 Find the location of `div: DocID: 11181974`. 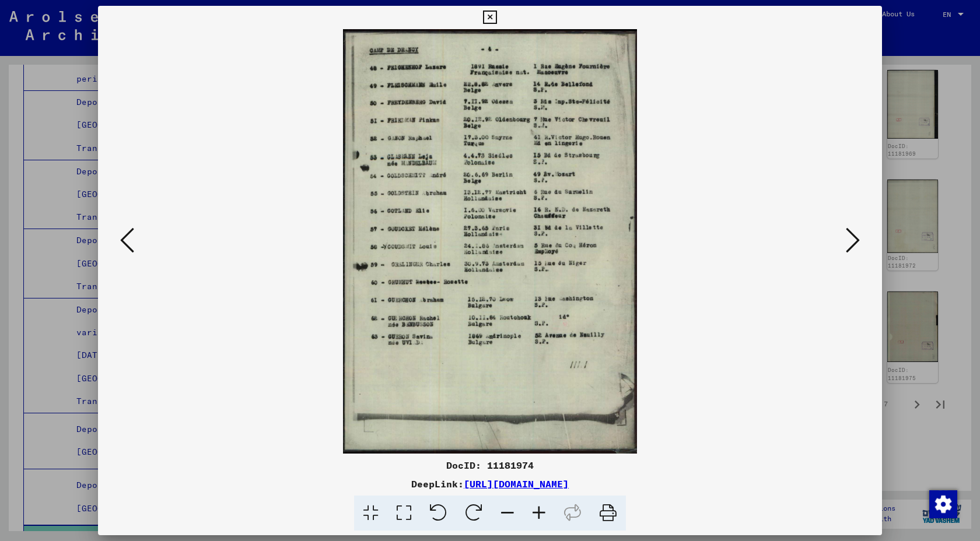

div: DocID: 11181974 is located at coordinates (490, 465).